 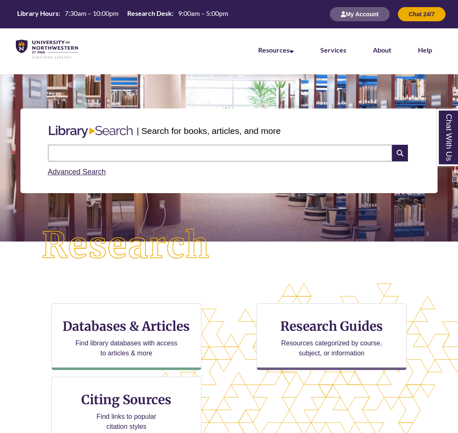 What do you see at coordinates (126, 336) in the screenshot?
I see `a: Databases & Articles Find library databases with access to articles & more` at bounding box center [126, 336].